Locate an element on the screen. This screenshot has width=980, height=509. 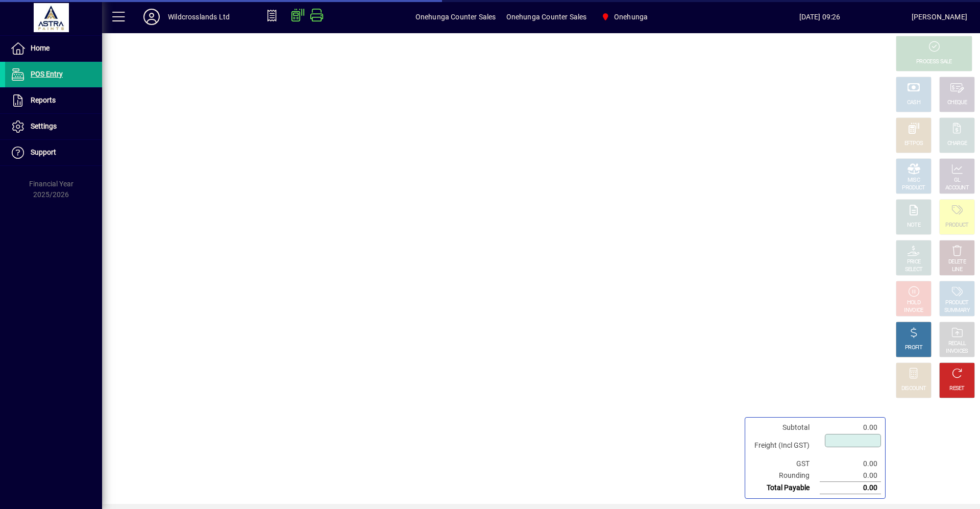
div: RESET is located at coordinates (957, 389).